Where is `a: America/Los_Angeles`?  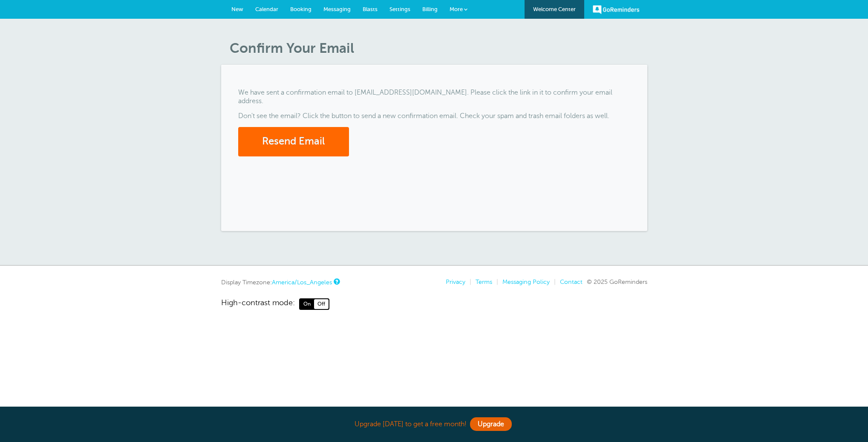
a: America/Los_Angeles is located at coordinates (302, 283).